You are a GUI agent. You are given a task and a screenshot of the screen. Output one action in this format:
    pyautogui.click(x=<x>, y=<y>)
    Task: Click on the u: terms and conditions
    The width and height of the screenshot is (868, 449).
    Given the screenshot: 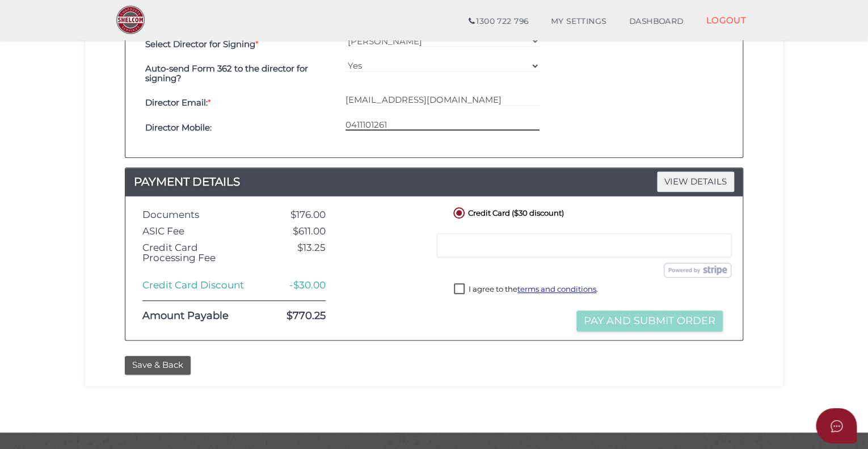 What is the action you would take?
    pyautogui.click(x=557, y=289)
    